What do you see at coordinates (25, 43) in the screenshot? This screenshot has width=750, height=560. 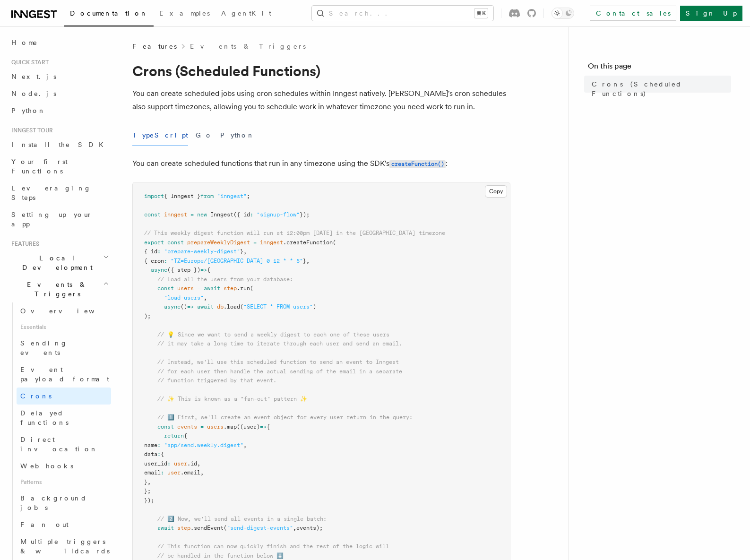 I see `span: Home` at bounding box center [25, 43].